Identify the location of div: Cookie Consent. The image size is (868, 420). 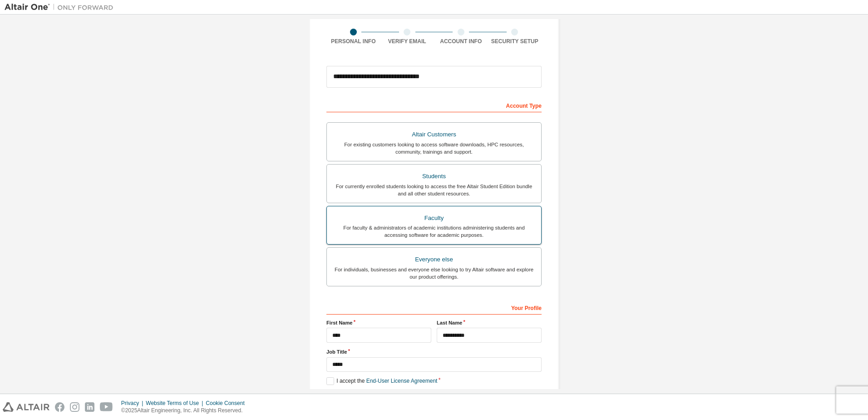
(227, 403).